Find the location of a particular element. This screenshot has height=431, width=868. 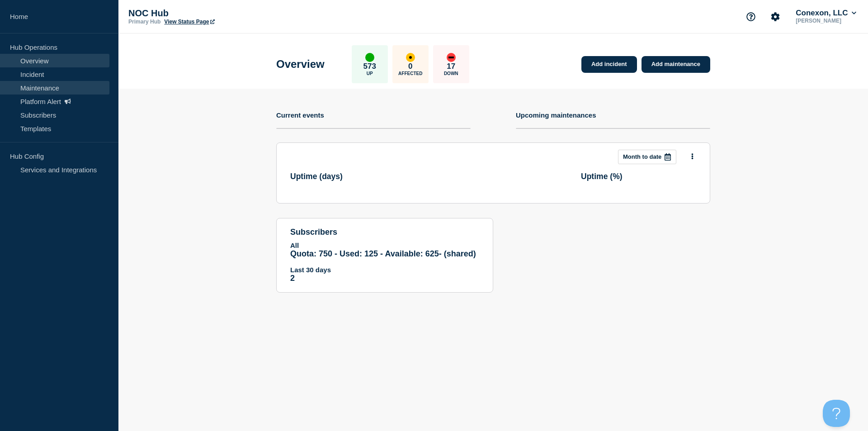

a: Add incident is located at coordinates (609, 65).